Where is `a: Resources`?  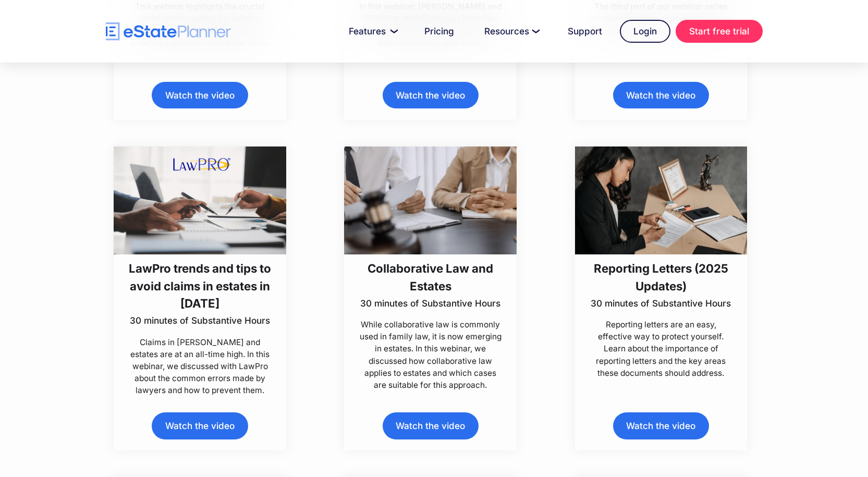
a: Resources is located at coordinates (511, 31).